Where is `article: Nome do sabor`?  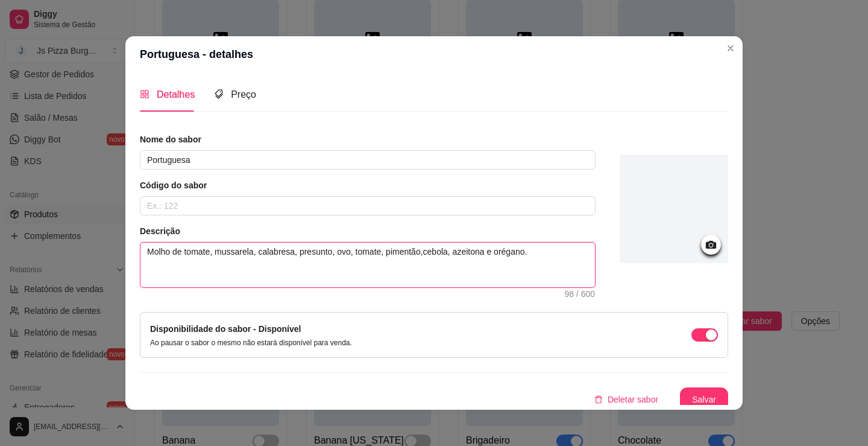 article: Nome do sabor is located at coordinates (368, 139).